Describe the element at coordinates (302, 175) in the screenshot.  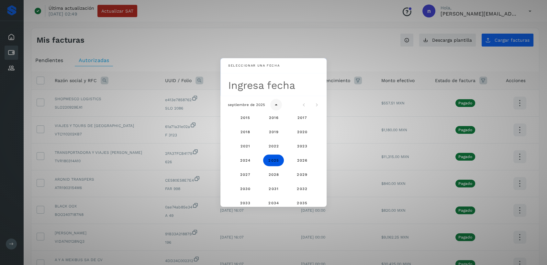
I see `span: 2029` at that location.